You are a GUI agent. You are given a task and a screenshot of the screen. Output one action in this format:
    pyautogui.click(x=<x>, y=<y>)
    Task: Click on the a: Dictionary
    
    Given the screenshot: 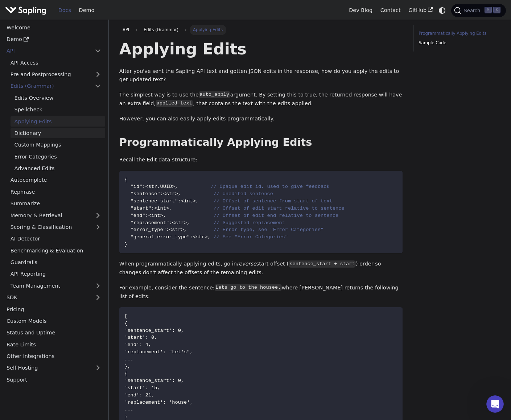 What is the action you would take?
    pyautogui.click(x=58, y=133)
    